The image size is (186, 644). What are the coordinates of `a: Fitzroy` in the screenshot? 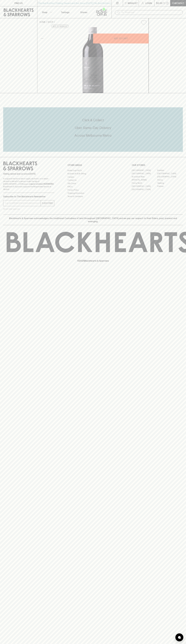 It's located at (170, 180).